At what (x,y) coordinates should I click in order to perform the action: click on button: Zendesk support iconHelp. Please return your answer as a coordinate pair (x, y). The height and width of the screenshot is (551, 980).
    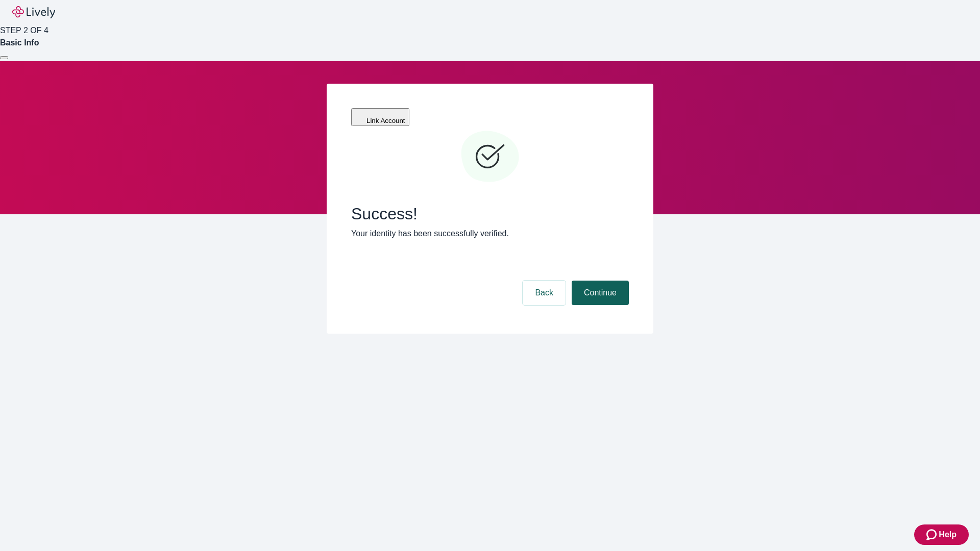
    Looking at the image, I should click on (941, 535).